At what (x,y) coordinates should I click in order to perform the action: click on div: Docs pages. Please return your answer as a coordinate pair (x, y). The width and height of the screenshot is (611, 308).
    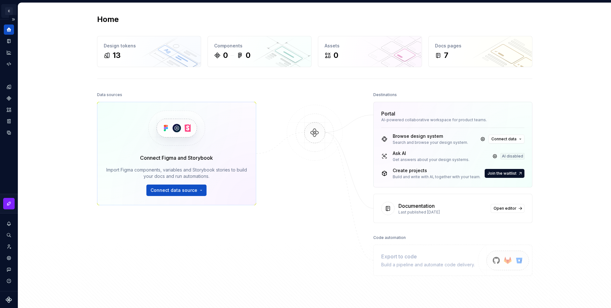
    Looking at the image, I should click on (480, 46).